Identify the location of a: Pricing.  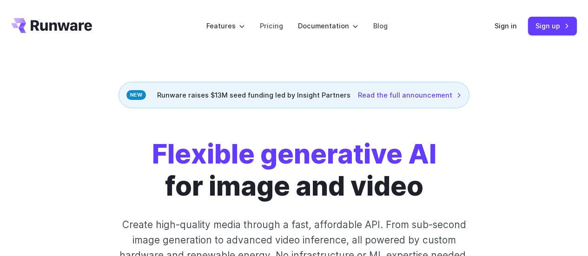
(271, 26).